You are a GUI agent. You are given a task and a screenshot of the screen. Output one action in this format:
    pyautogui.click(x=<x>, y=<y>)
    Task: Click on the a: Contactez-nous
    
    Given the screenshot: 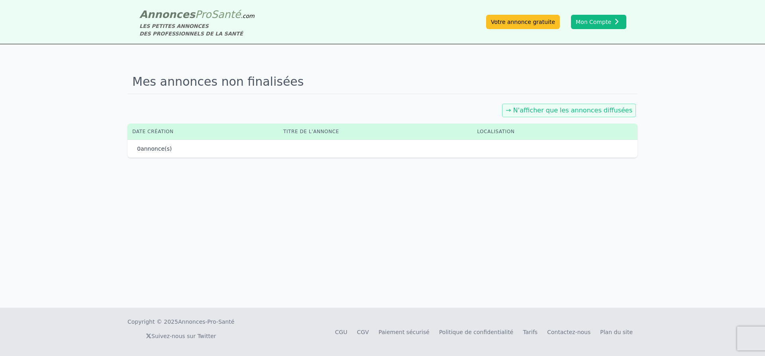 What is the action you would take?
    pyautogui.click(x=569, y=332)
    